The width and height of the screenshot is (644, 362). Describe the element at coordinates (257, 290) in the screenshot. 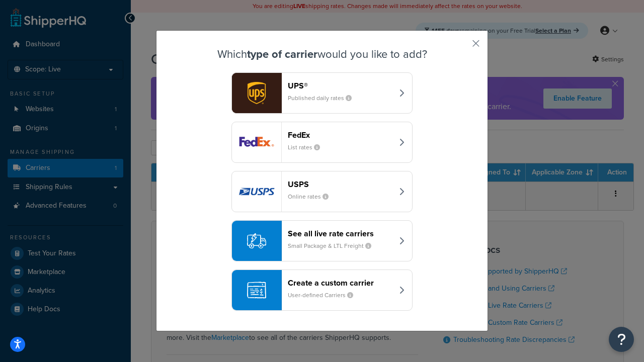

I see `img: icon-carrier-custom-c93b8a24.svg` at that location.